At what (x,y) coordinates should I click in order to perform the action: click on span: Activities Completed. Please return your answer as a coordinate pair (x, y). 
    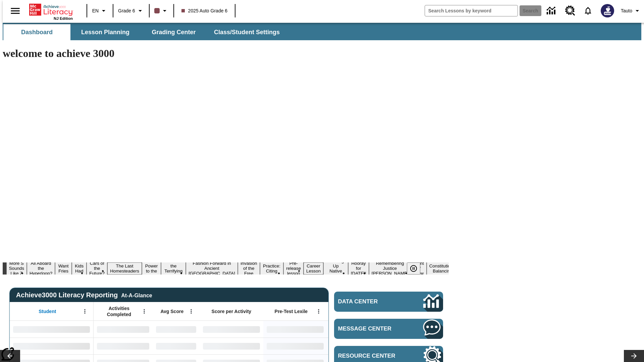
    Looking at the image, I should click on (119, 311).